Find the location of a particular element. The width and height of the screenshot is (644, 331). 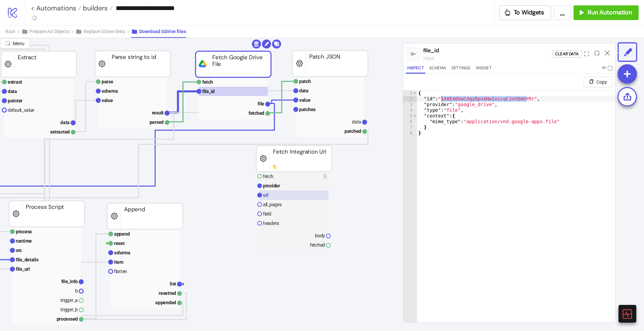

span: Root is located at coordinates (11, 31).